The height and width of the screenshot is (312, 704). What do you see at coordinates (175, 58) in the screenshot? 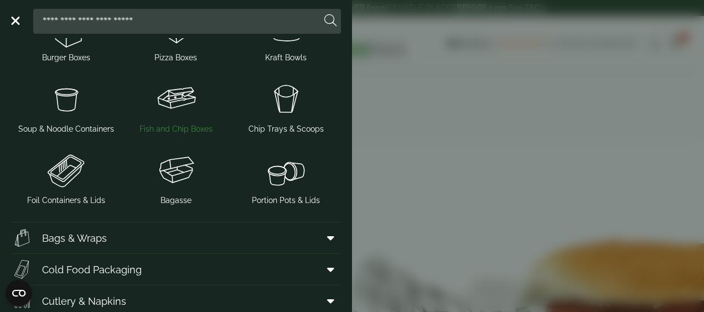
I see `span: Pizza Boxes` at bounding box center [175, 58].